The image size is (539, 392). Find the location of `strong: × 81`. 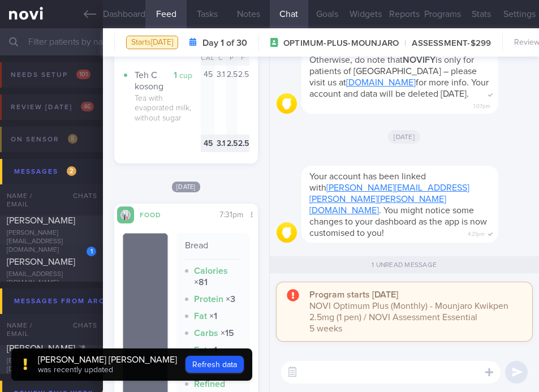

strong: × 81 is located at coordinates (201, 283).